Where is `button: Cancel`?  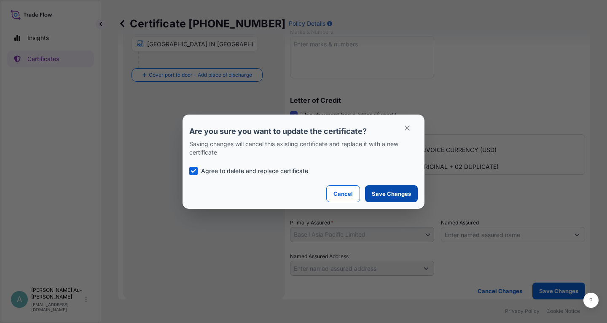
button: Cancel is located at coordinates (343, 194).